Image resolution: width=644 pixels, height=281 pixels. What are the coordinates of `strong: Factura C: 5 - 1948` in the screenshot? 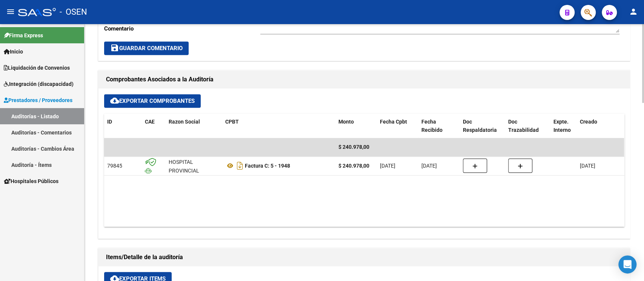 It's located at (267, 166).